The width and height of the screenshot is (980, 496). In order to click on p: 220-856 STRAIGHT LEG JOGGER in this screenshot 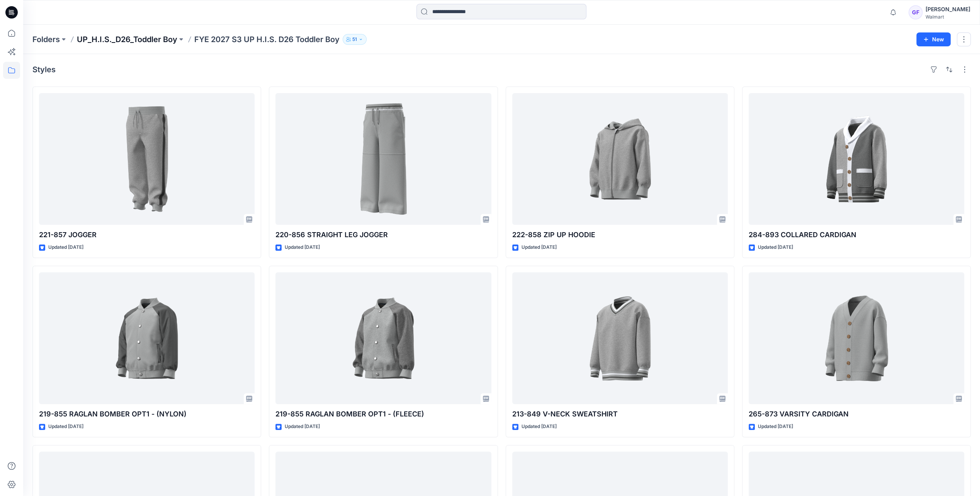, I will do `click(383, 235)`.